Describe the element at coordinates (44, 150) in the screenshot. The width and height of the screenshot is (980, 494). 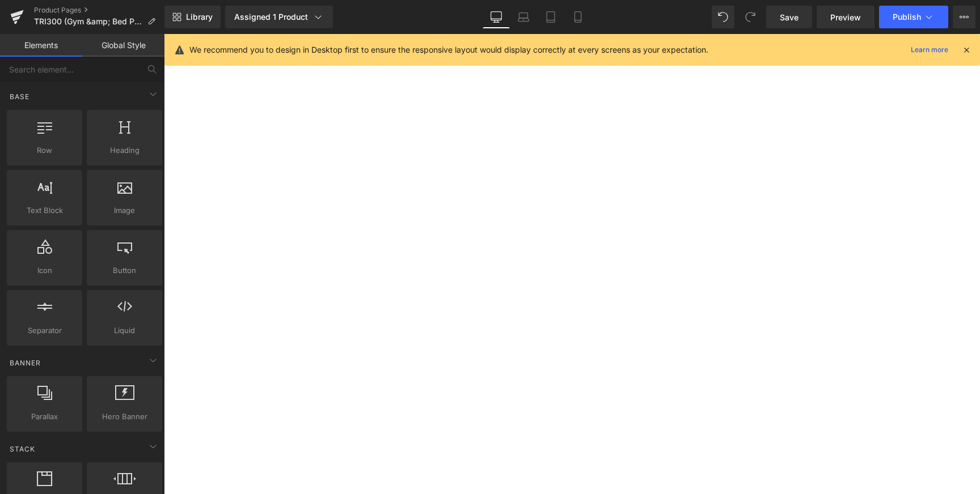
I see `span: Row` at that location.